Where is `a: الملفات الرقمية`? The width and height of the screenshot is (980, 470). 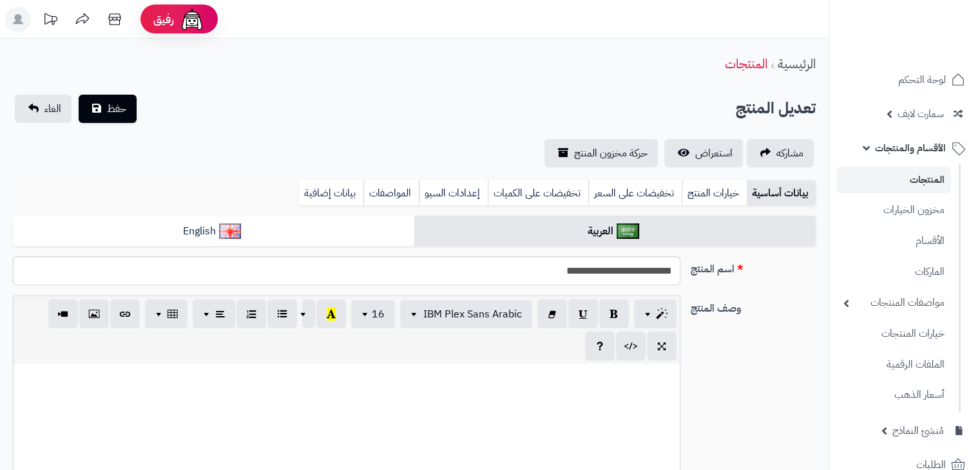 a: الملفات الرقمية is located at coordinates (893, 364).